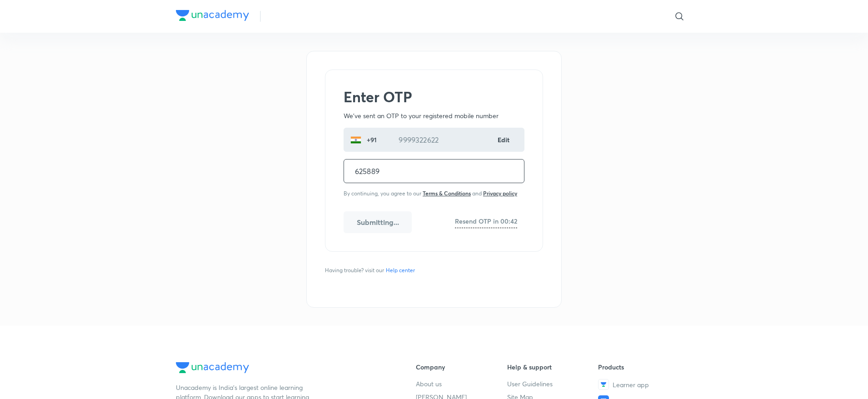 This screenshot has height=399, width=868. What do you see at coordinates (371, 140) in the screenshot?
I see `p: +91` at bounding box center [371, 140].